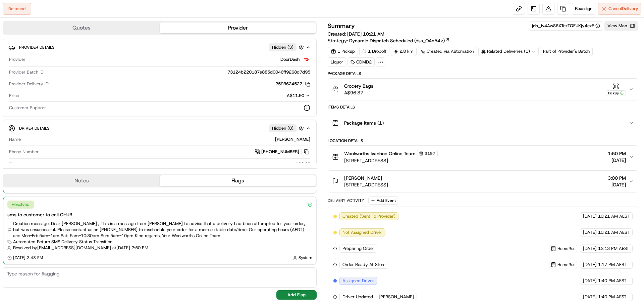  Describe the element at coordinates (306, 60) in the screenshot. I see `img: doordash_logo_v2.png` at that location.